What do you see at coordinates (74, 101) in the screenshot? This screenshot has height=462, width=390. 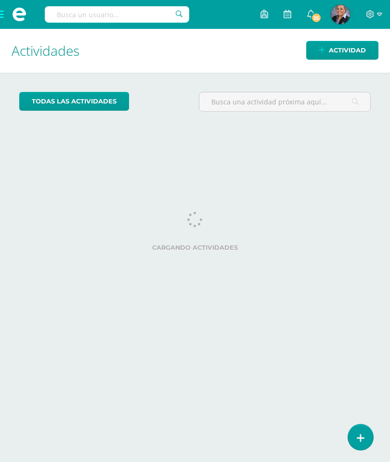 I see `a: todas las Actividades` at bounding box center [74, 101].